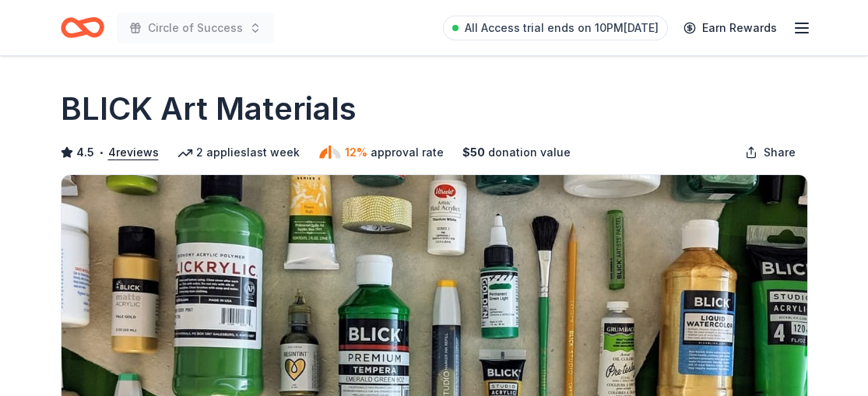 This screenshot has width=868, height=396. I want to click on span: Share, so click(780, 153).